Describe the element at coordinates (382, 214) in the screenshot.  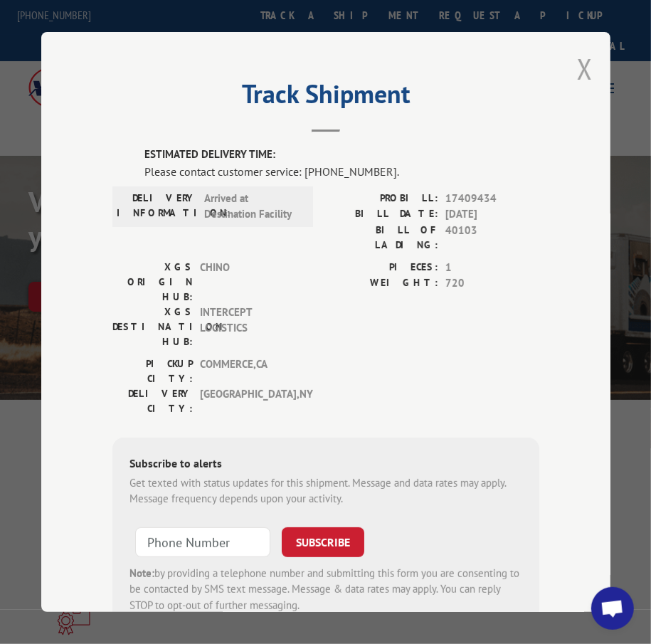
I see `label: BILL DATE:` at that location.